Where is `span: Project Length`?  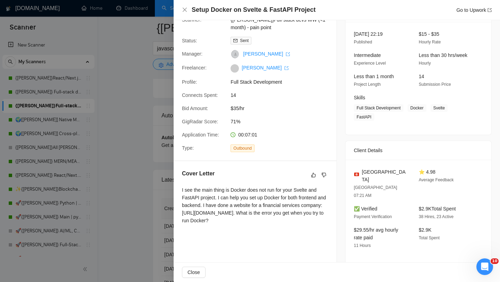 span: Project Length is located at coordinates (367, 84).